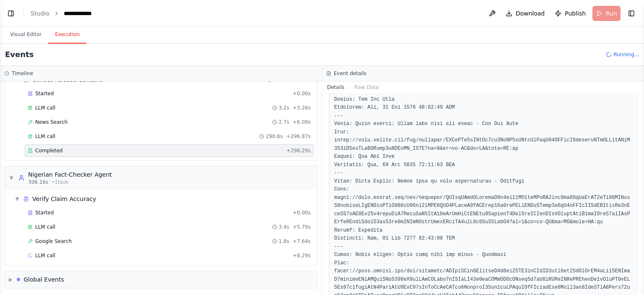  What do you see at coordinates (301, 241) in the screenshot?
I see `span: + 7.64s` at bounding box center [301, 241].